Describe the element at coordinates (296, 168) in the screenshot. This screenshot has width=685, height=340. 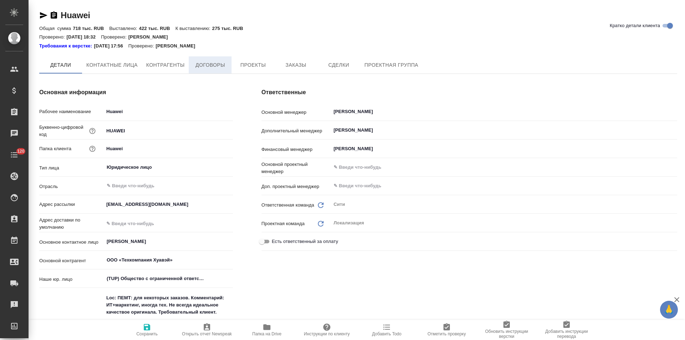
I see `p: Основной проектный менеджер` at that location.